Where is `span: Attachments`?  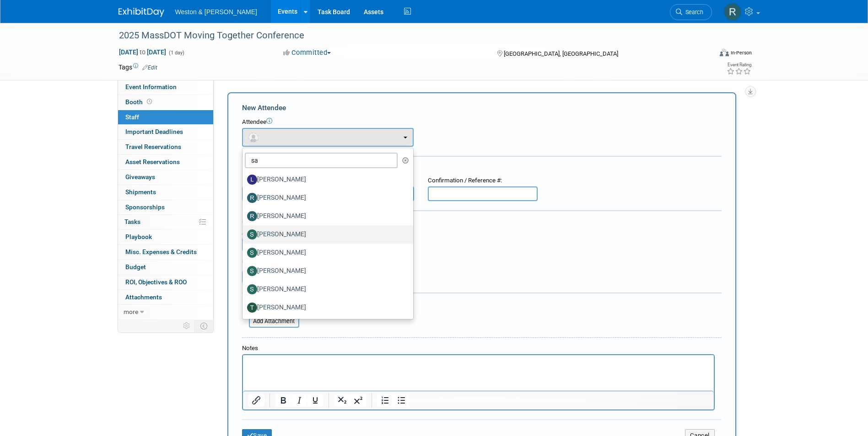 span: Attachments is located at coordinates (144, 297).